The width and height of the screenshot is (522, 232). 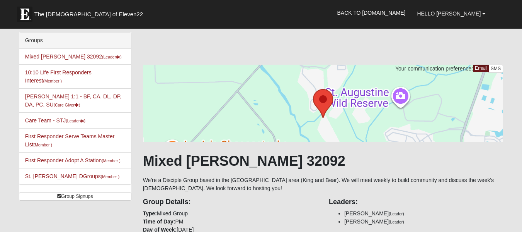 I want to click on strong: Type:, so click(x=150, y=213).